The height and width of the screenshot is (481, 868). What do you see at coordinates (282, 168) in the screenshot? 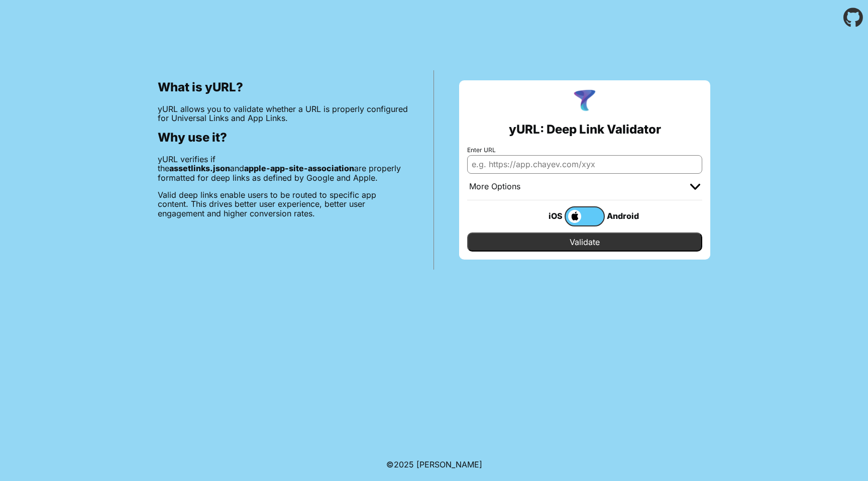
I see `p: yURL verifies if the and are properly formatted for deep links as defined by Google and Apple.` at bounding box center [282, 168].